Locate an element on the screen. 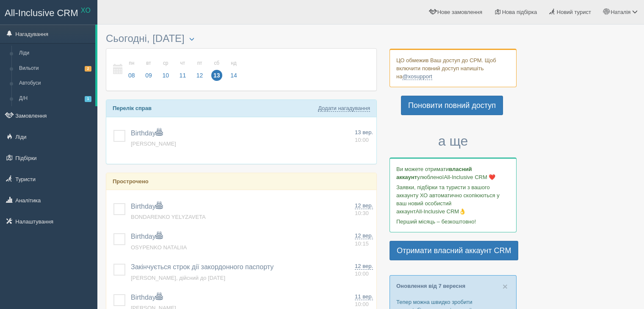 Image resolution: width=644 pixels, height=309 pixels. a: Поновити повний доступ is located at coordinates (452, 106).